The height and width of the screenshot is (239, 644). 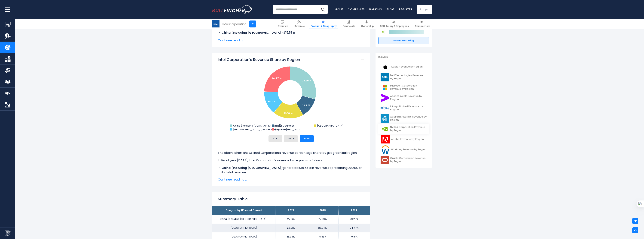 I want to click on a: Overview, so click(x=283, y=24).